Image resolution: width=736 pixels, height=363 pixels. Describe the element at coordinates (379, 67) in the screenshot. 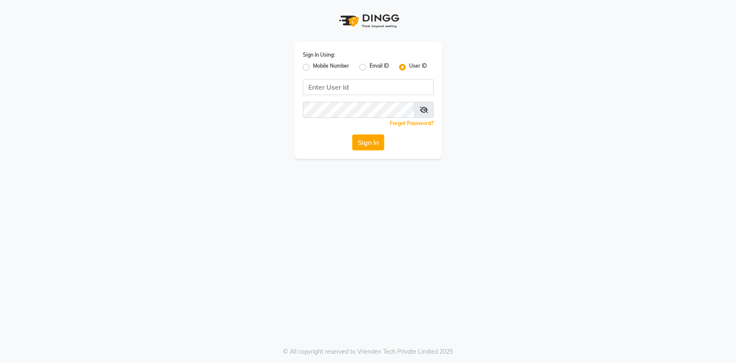

I see `label: Email ID` at that location.